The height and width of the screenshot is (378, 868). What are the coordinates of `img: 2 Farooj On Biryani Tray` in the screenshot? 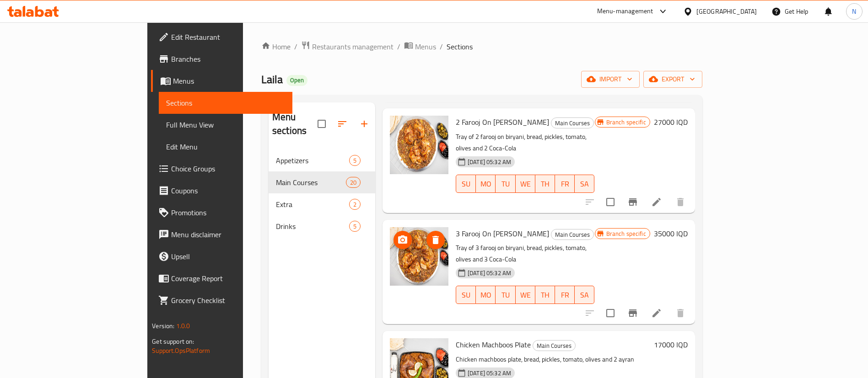 It's located at (419, 145).